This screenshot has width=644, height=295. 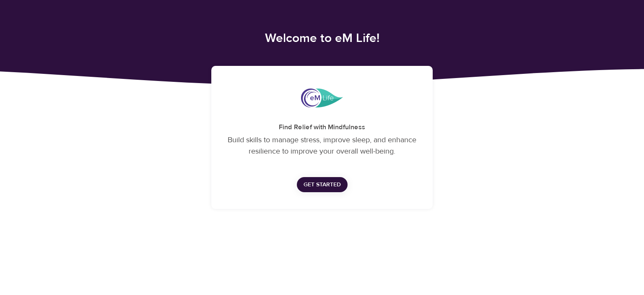 What do you see at coordinates (322, 98) in the screenshot?
I see `img: eMindful_logo.png` at bounding box center [322, 98].